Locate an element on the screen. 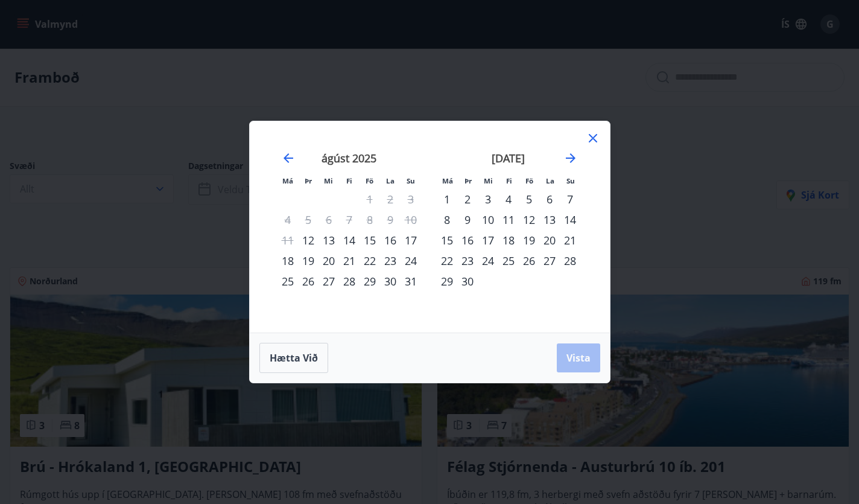  div: 9 is located at coordinates (468, 219).